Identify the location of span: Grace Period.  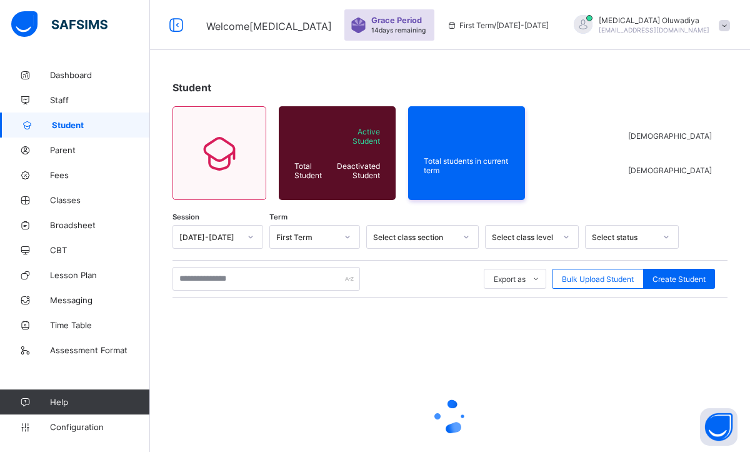
(396, 20).